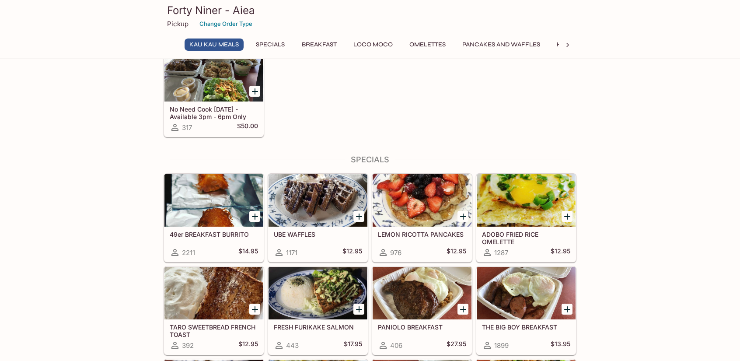 The height and width of the screenshot is (361, 740). I want to click on h5: $17.95, so click(353, 345).